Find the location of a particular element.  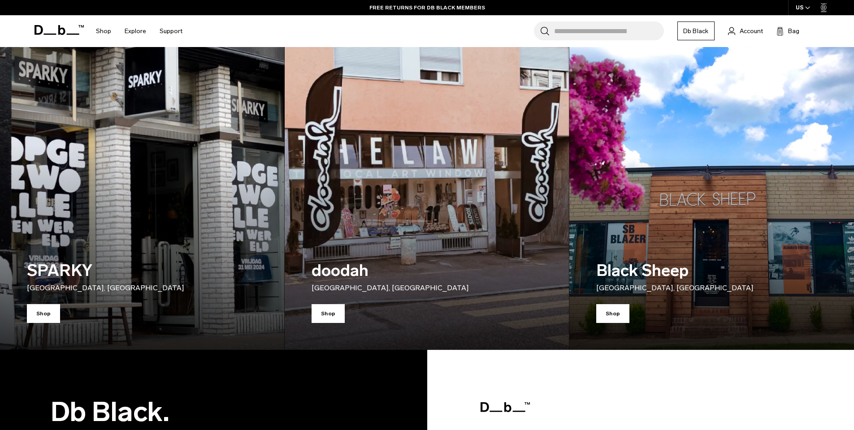

h3: doodah is located at coordinates (392, 276).